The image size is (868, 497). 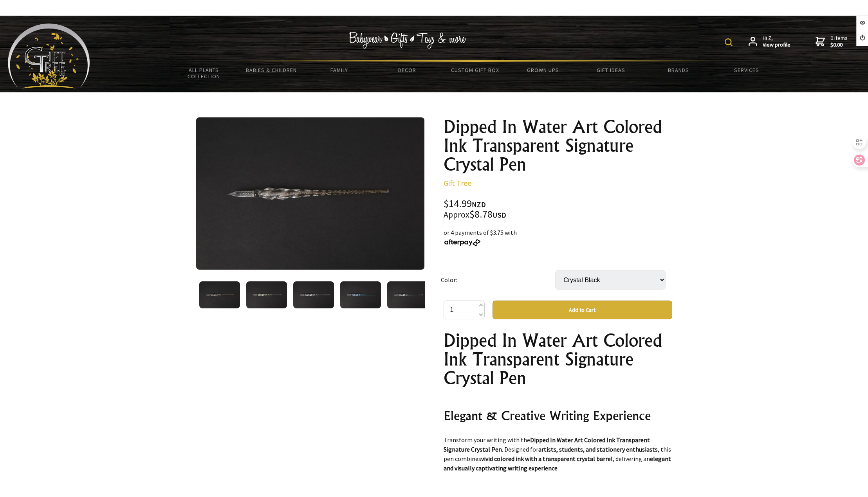 What do you see at coordinates (776, 45) in the screenshot?
I see `strong: View profile` at bounding box center [776, 45].